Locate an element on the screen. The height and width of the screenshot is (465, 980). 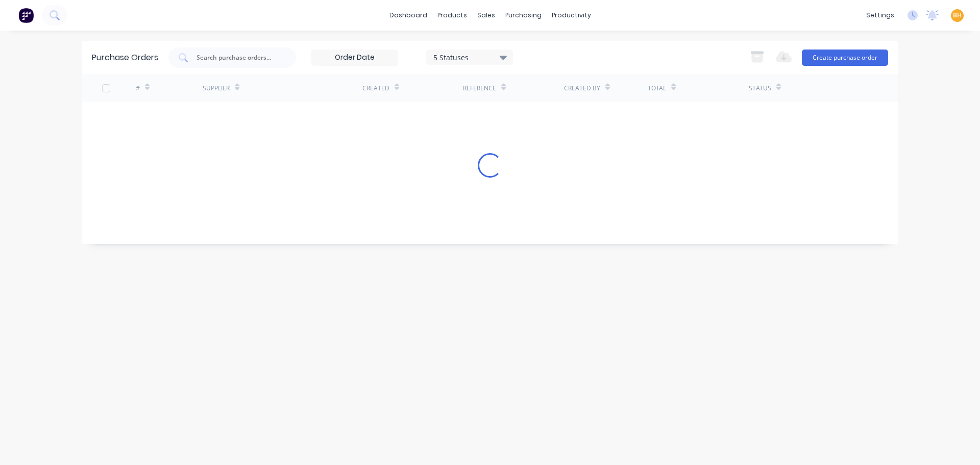
div: Total is located at coordinates (657, 89).